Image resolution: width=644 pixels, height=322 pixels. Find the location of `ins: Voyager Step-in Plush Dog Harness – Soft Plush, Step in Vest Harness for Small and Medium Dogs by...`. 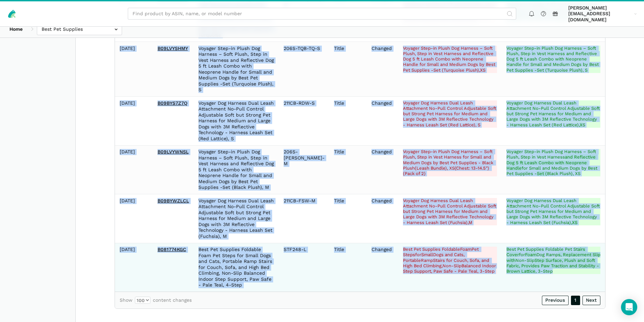

ins: Voyager Step-in Plush Dog Harness – Soft Plush, Step in Vest Harness for Small and Medium Dogs by... is located at coordinates (554, 162).